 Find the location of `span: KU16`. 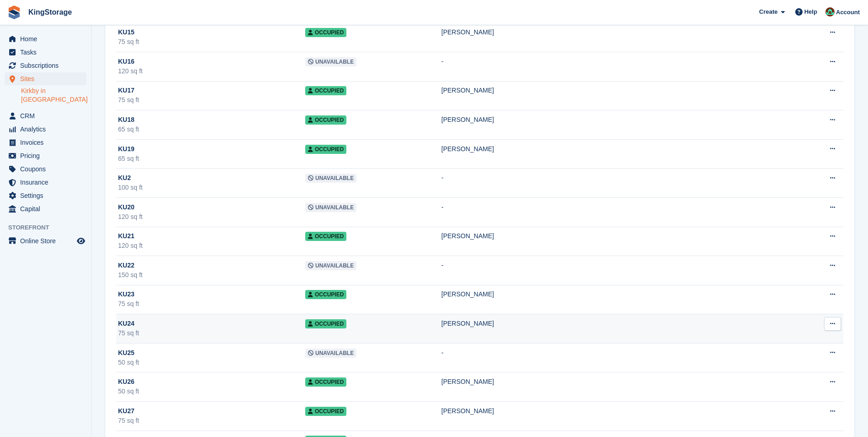

span: KU16 is located at coordinates (127, 61).